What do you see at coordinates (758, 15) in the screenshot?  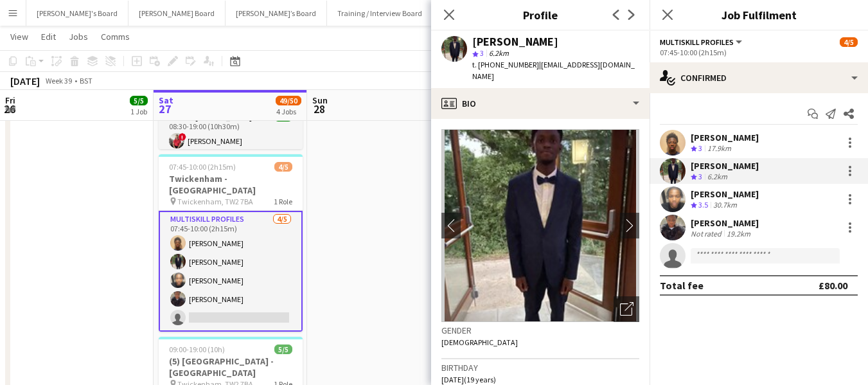 I see `h3: Job Fulfilment` at bounding box center [758, 15].